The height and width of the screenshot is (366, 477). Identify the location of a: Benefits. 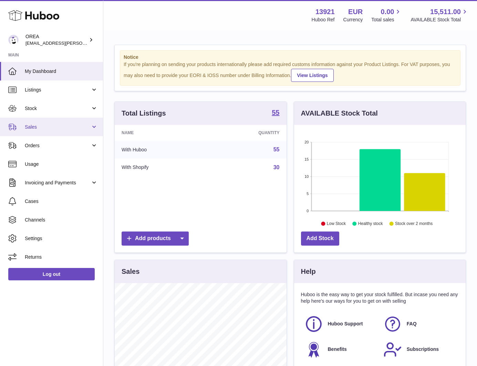
(340, 350).